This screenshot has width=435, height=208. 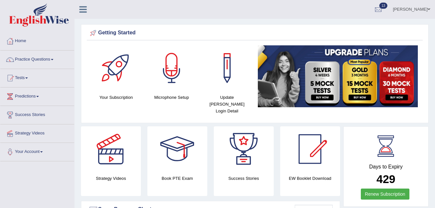 What do you see at coordinates (177, 178) in the screenshot?
I see `h4: Book PTE Exam` at bounding box center [177, 178].